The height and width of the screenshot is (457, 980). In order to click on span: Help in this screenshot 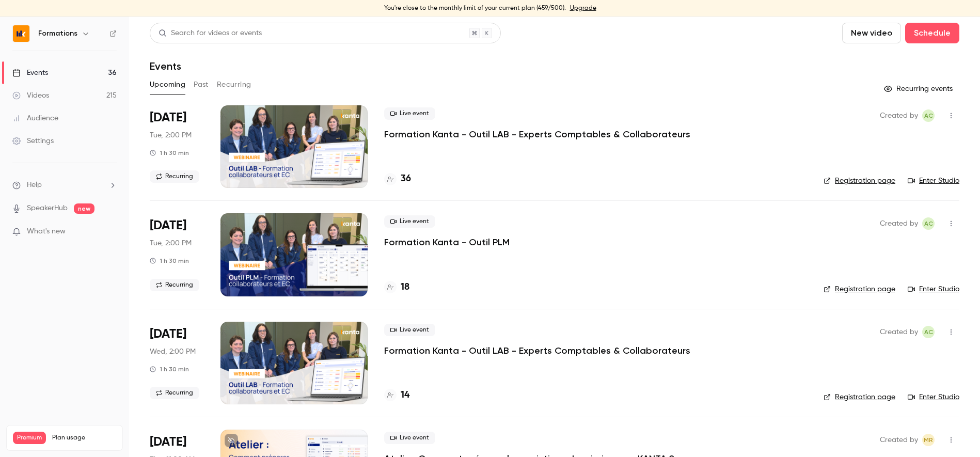, I will do `click(34, 185)`.